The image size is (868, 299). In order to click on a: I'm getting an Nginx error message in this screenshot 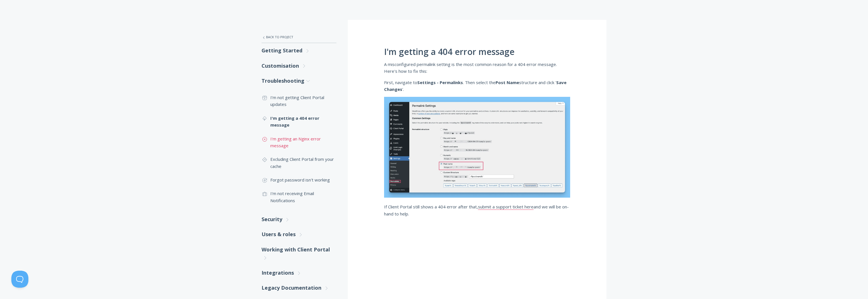, I will do `click(299, 142)`.